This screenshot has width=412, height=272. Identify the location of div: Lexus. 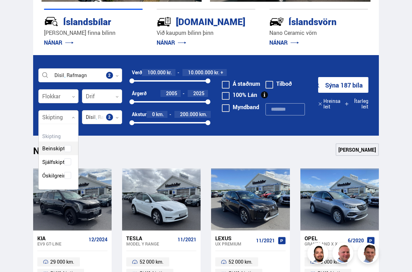
(234, 238).